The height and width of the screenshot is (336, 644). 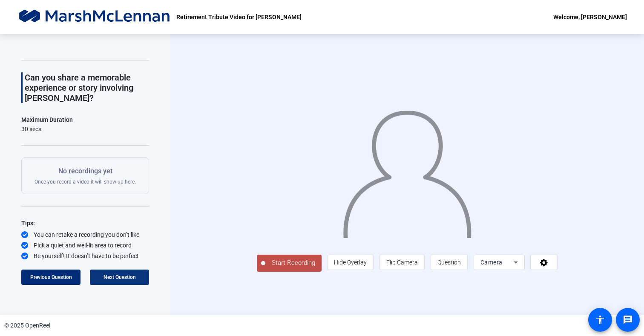 What do you see at coordinates (449, 262) in the screenshot?
I see `span: Question` at bounding box center [449, 262].